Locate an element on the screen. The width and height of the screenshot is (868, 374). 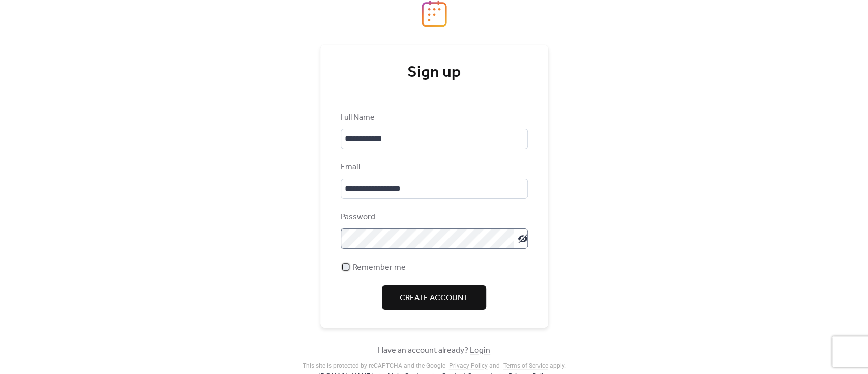
a: Login is located at coordinates (480, 349).